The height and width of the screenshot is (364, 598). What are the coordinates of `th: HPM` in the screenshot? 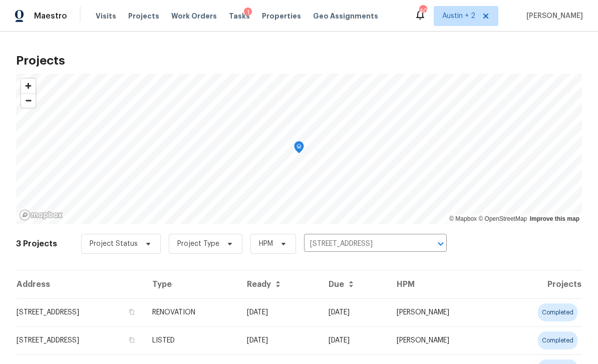 It's located at (444, 284).